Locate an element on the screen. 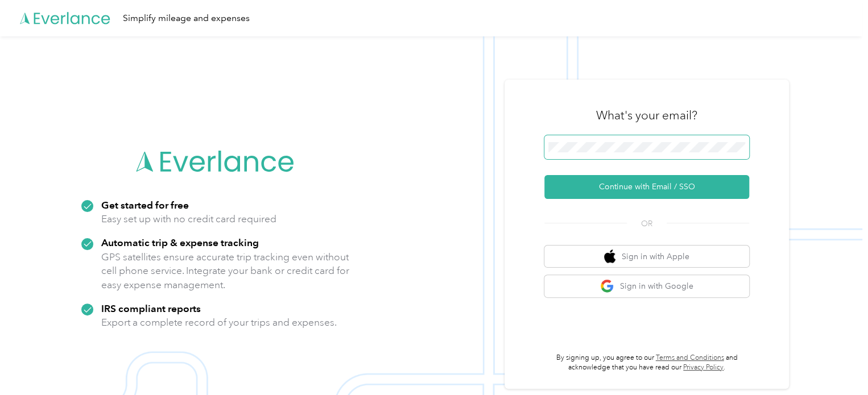 The image size is (868, 395). button: google logoSign in with Google is located at coordinates (647, 286).